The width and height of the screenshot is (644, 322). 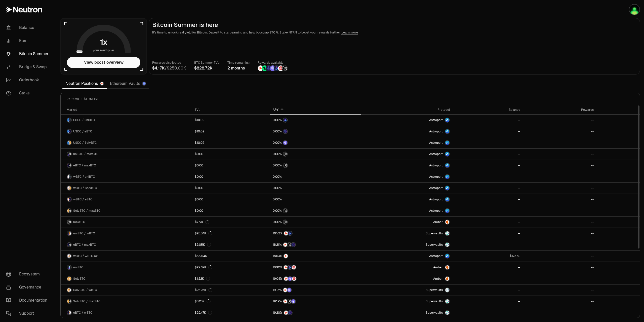 What do you see at coordinates (83, 199) in the screenshot?
I see `span: wBTC / eBTC` at bounding box center [83, 199].